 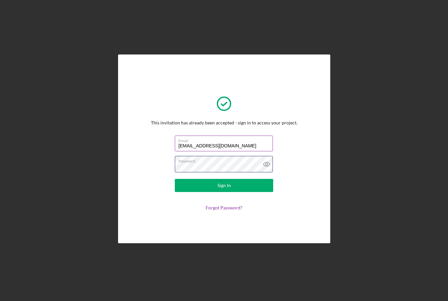 I want to click on label: Password, so click(x=226, y=160).